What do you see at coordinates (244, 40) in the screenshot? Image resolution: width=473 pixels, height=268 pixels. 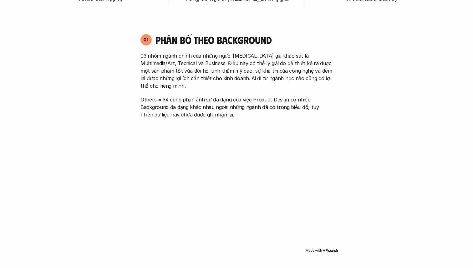 I see `h4: Phân bố theo background` at bounding box center [244, 40].